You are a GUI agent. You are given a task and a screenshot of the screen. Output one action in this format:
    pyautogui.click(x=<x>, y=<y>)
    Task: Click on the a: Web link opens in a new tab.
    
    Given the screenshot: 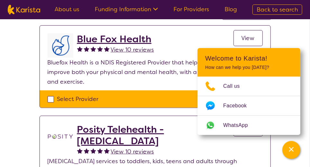 What is the action you would take?
    pyautogui.click(x=249, y=125)
    